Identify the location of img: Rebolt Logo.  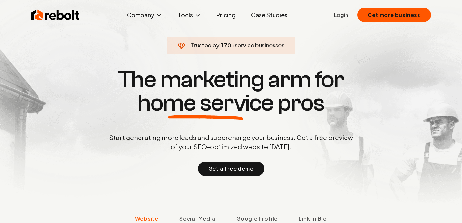
(56, 15).